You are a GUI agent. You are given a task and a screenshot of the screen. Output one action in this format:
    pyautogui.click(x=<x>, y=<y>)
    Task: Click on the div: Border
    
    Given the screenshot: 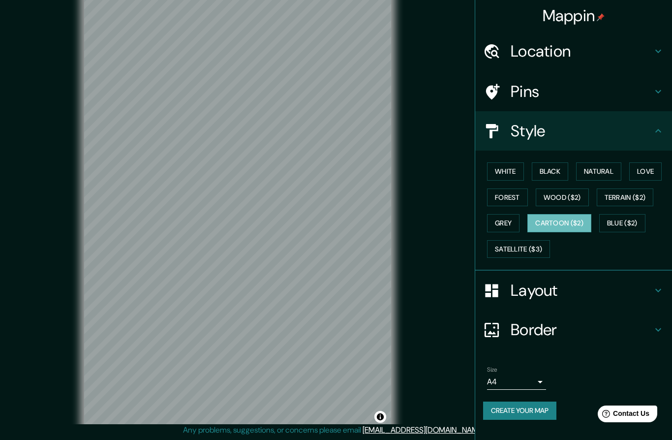 What is the action you would take?
    pyautogui.click(x=573, y=329)
    